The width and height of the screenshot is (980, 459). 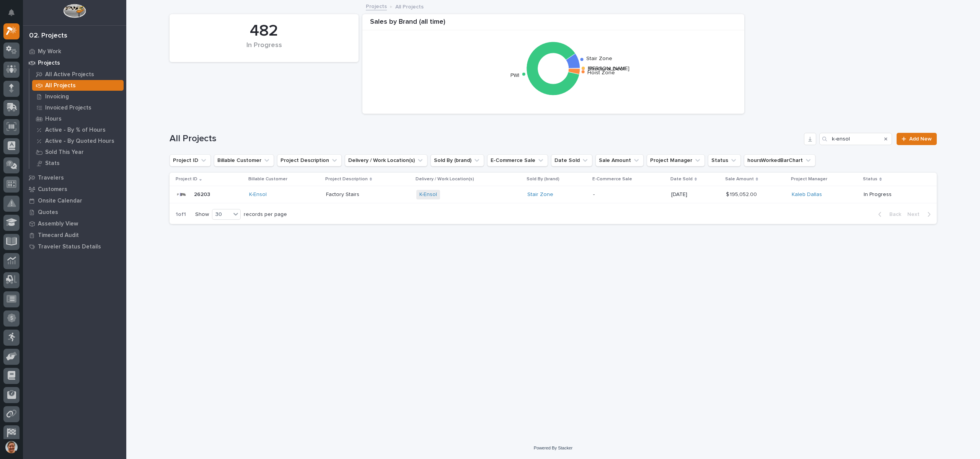 I want to click on div: 02. Projects, so click(x=49, y=36).